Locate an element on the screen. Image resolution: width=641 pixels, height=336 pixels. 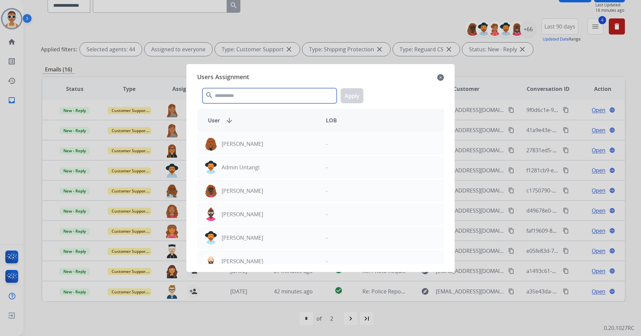
p: Admin Untangl is located at coordinates (240, 167).